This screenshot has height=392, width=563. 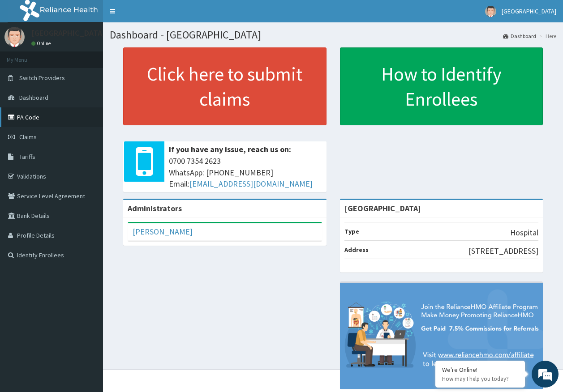 What do you see at coordinates (154, 208) in the screenshot?
I see `b: Administrators` at bounding box center [154, 208].